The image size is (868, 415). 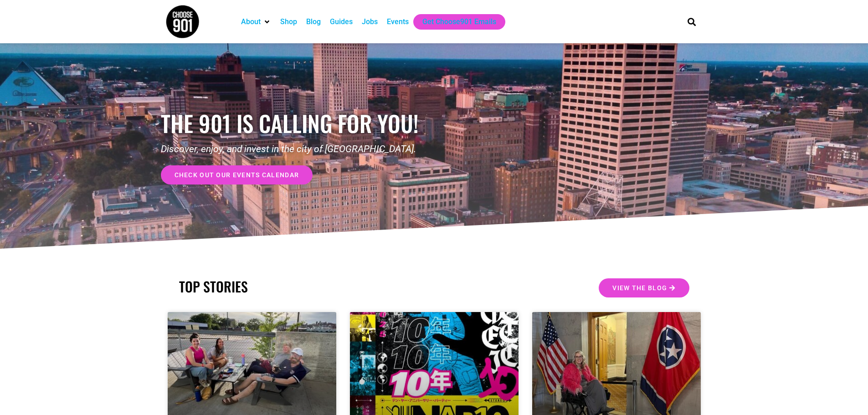 I want to click on div: Events, so click(x=398, y=22).